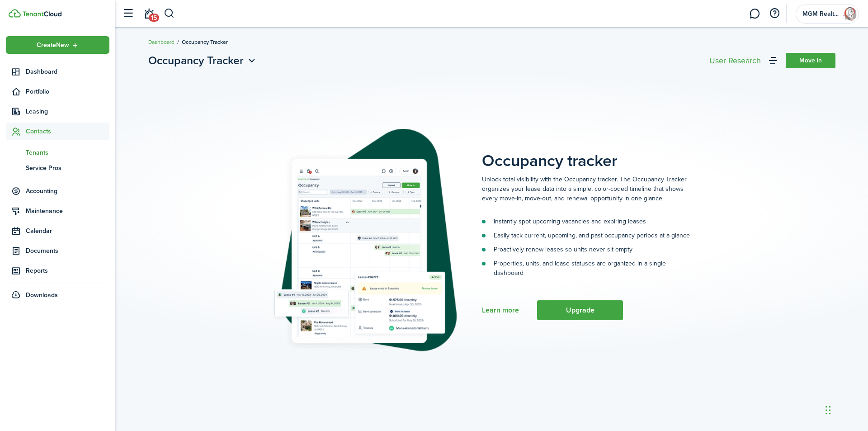  Describe the element at coordinates (586, 189) in the screenshot. I see `p: Unlock total visibility with the Occupancy tracker. The Occupancy Tracker organizes your lease da...` at that location.